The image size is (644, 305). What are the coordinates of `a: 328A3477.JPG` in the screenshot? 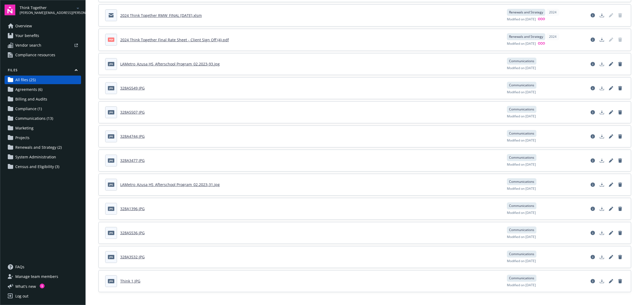 It's located at (133, 161).